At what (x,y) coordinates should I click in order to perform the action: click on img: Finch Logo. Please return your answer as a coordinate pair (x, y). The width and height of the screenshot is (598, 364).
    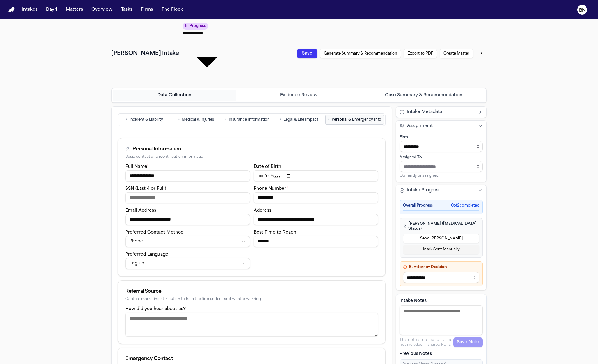
    Looking at the image, I should click on (11, 10).